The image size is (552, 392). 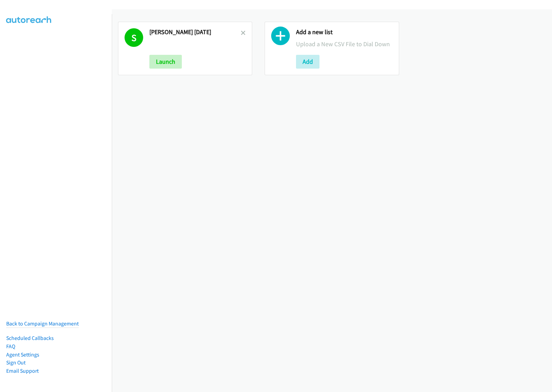 I want to click on h1: S, so click(x=134, y=37).